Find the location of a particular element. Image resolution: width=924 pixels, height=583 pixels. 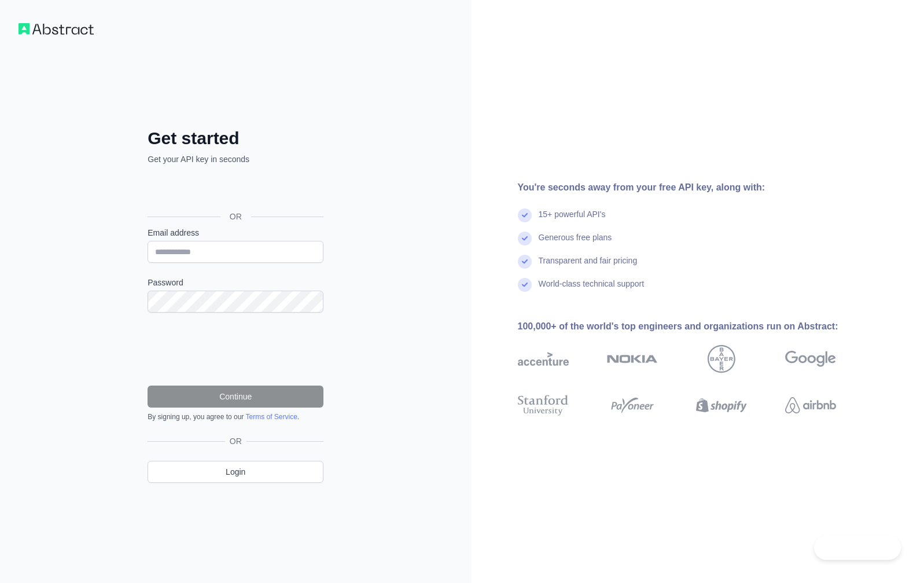

img: bayer is located at coordinates (721, 359).